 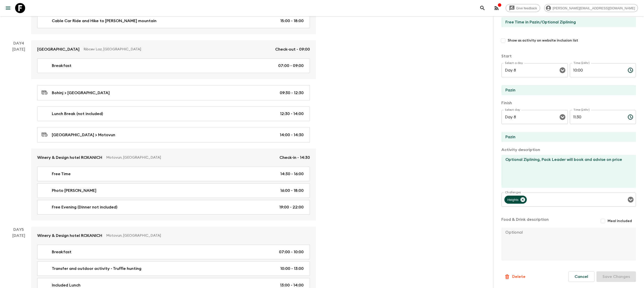 I want to click on p: Activity description, so click(x=568, y=150).